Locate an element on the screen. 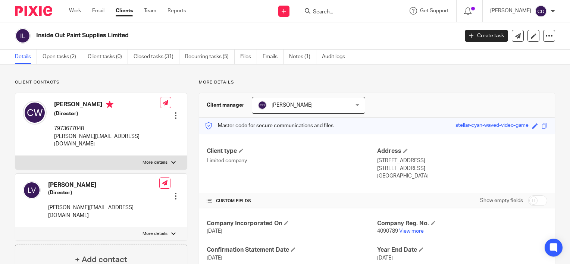 Image resolution: width=570 pixels, height=264 pixels. div: stellar-cyan-waved-video-game is located at coordinates (492, 126).